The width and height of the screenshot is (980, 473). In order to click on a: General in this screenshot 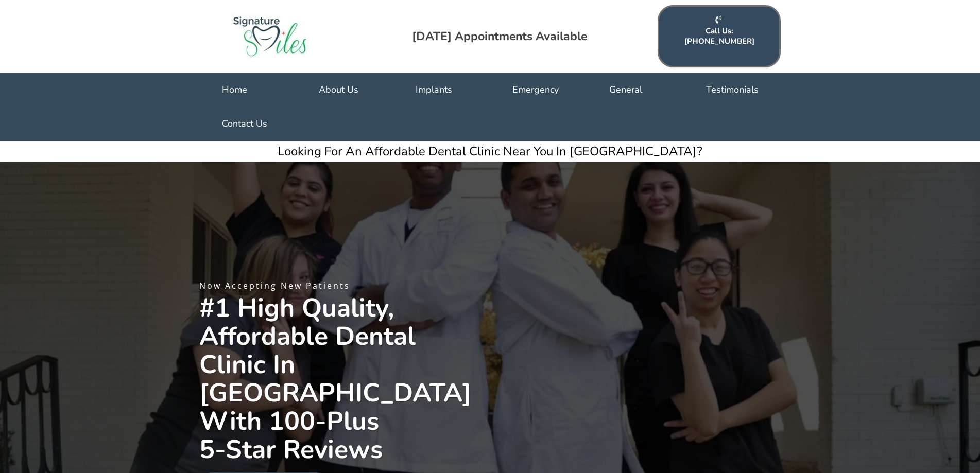, I will do `click(626, 90)`.